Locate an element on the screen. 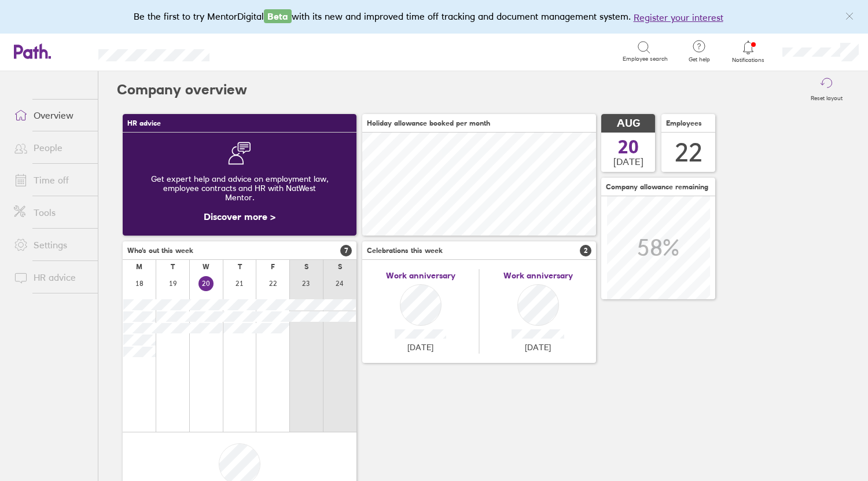 This screenshot has height=481, width=868. span: Celebrations this week is located at coordinates (405, 250).